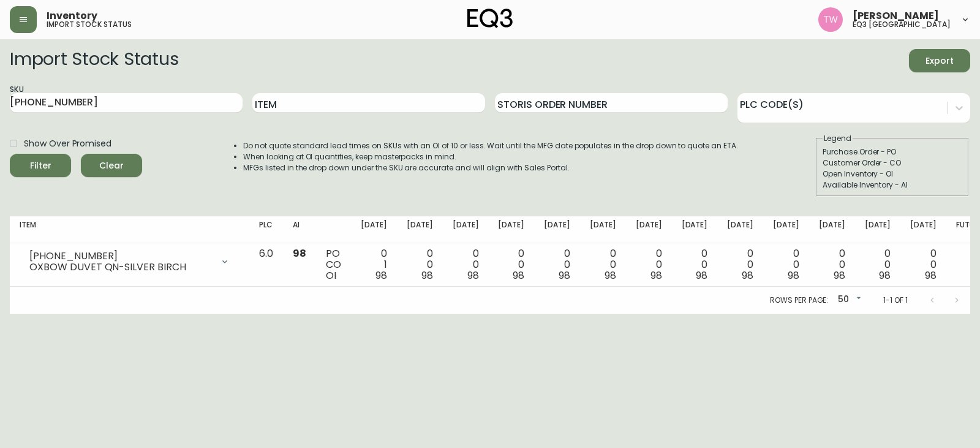 This screenshot has height=448, width=980. Describe the element at coordinates (374, 265) in the screenshot. I see `div: 0 1` at that location.